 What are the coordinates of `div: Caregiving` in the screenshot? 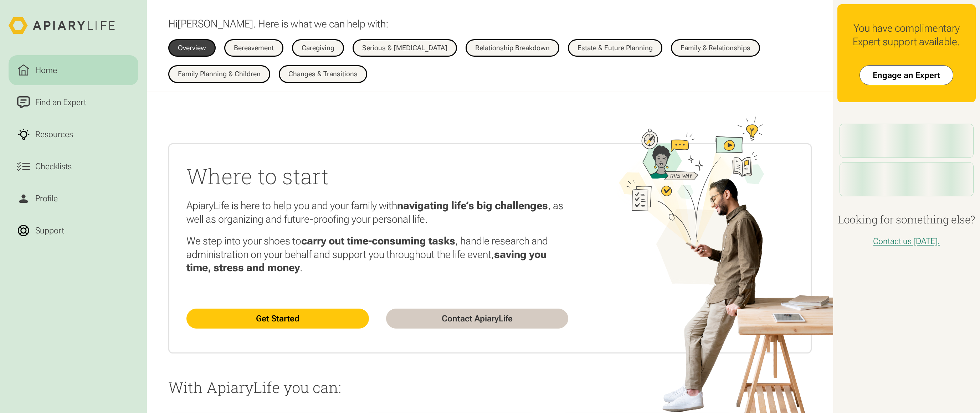 It's located at (318, 48).